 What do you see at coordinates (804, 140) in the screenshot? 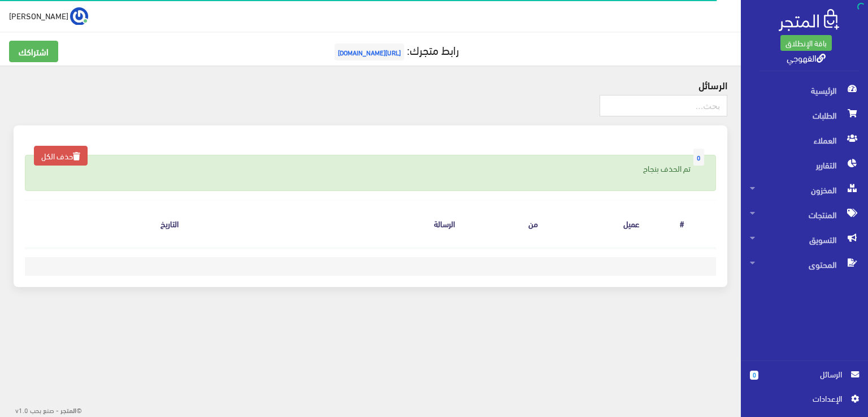
I see `span: العملاء` at bounding box center [804, 140].